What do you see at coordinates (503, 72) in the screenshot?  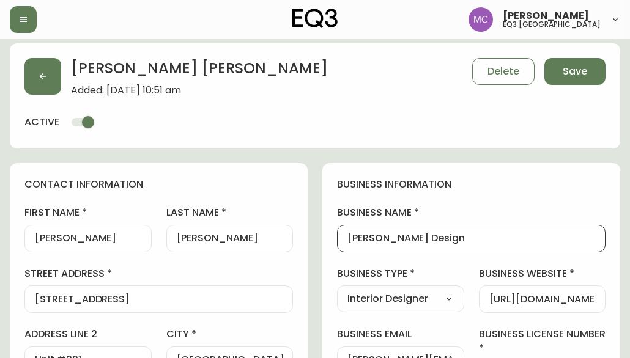 I see `span: Delete` at bounding box center [503, 72].